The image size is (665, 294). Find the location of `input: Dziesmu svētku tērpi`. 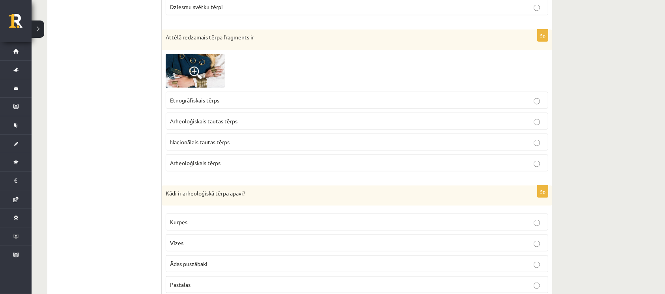

input: Dziesmu svētku tērpi is located at coordinates (537, 8).